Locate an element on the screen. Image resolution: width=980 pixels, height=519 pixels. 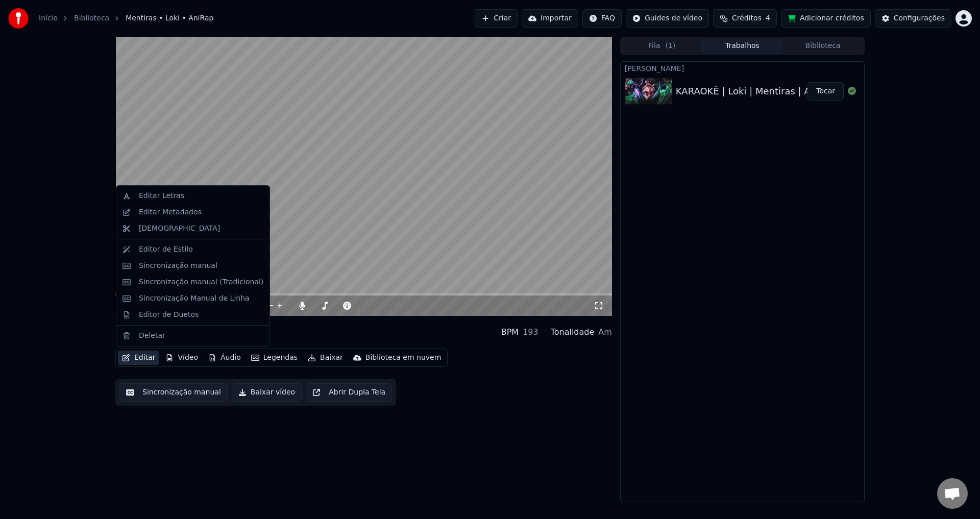
div: Loki • AniRap is located at coordinates (140, 339).